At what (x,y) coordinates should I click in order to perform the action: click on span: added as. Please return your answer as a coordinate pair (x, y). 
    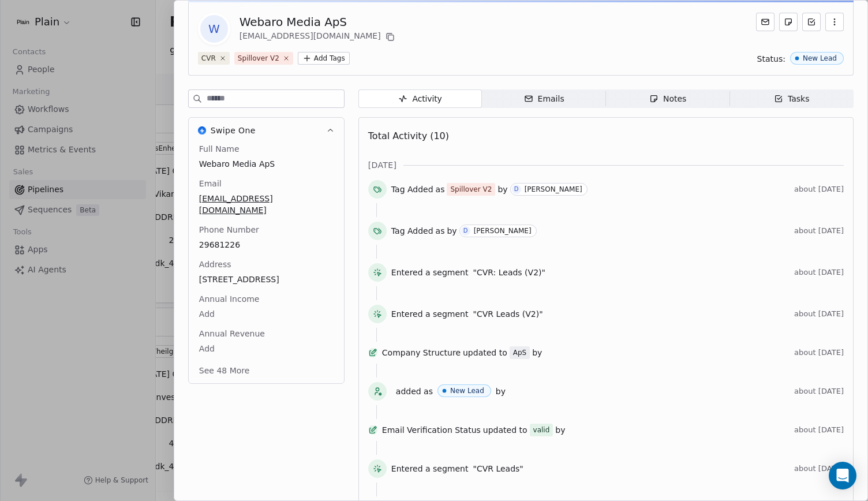
    Looking at the image, I should click on (415, 392).